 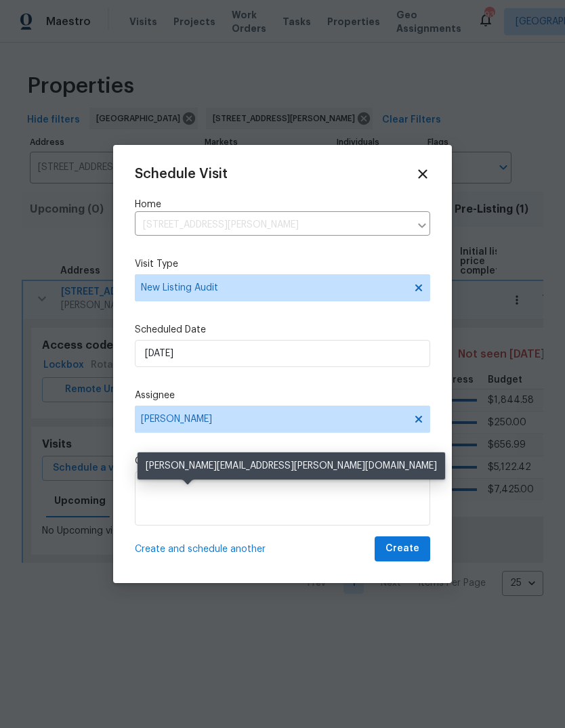 What do you see at coordinates (272, 288) in the screenshot?
I see `span: New Listing Audit` at bounding box center [272, 288].